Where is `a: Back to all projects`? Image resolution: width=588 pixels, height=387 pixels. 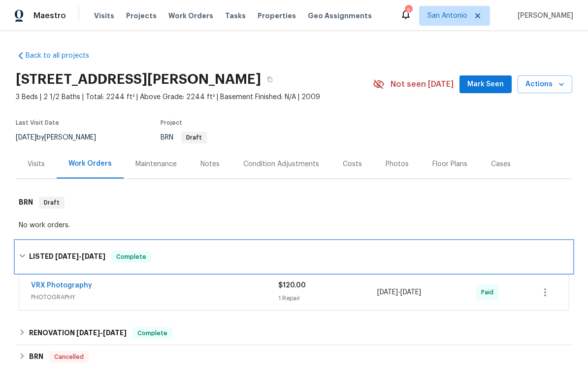 a: Back to all projects is located at coordinates (63, 56).